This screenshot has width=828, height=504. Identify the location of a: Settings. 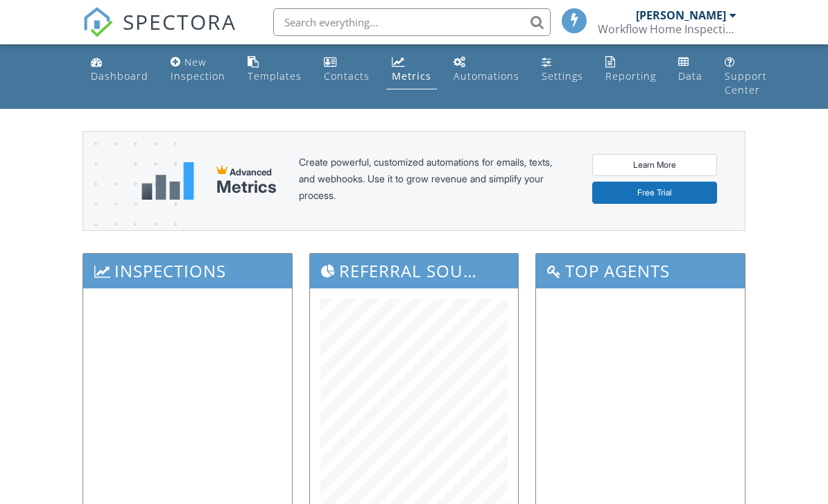
(562, 69).